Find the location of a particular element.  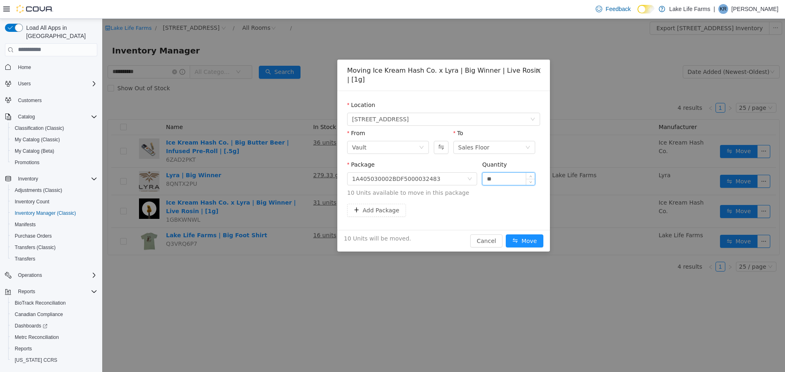

a: BioTrack Reconciliation is located at coordinates (40, 303).